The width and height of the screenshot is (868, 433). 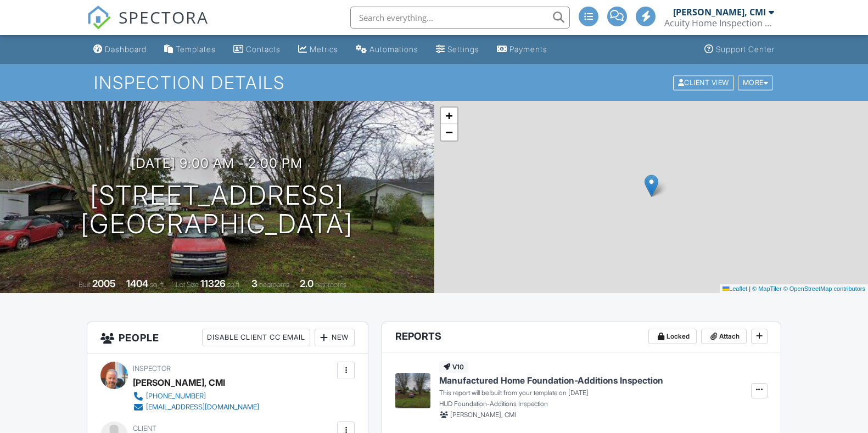 I want to click on h3: People, so click(x=228, y=338).